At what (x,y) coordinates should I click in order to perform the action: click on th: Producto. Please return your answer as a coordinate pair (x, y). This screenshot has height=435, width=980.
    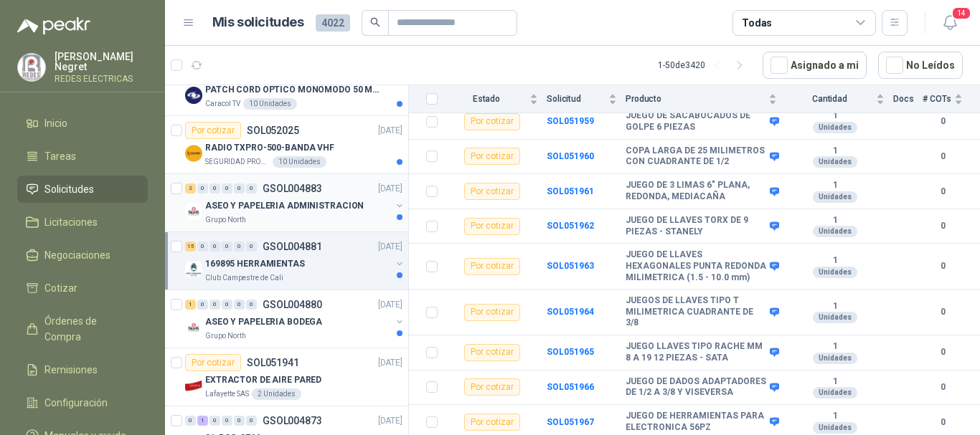
    Looking at the image, I should click on (705, 99).